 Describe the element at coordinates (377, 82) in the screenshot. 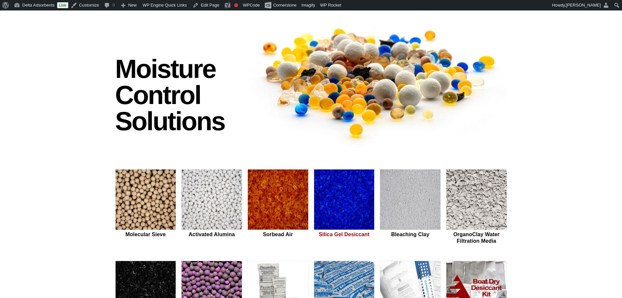

I see `img: Image` at that location.